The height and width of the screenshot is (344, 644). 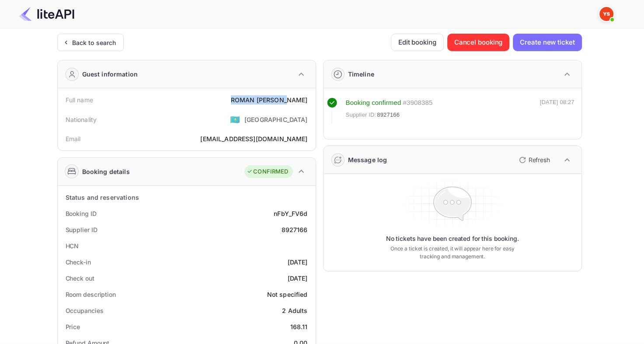 I want to click on img: LiteAPI Logo, so click(x=47, y=14).